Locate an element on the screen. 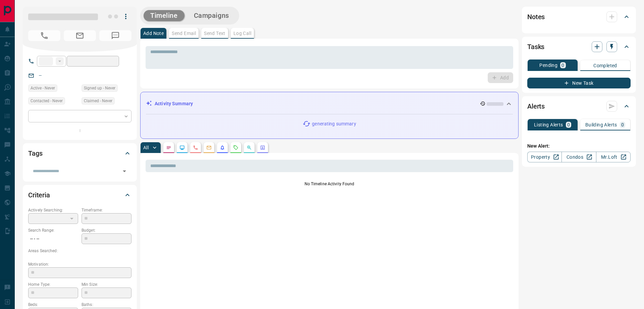 This screenshot has height=309, width=644. a: Property is located at coordinates (544, 157).